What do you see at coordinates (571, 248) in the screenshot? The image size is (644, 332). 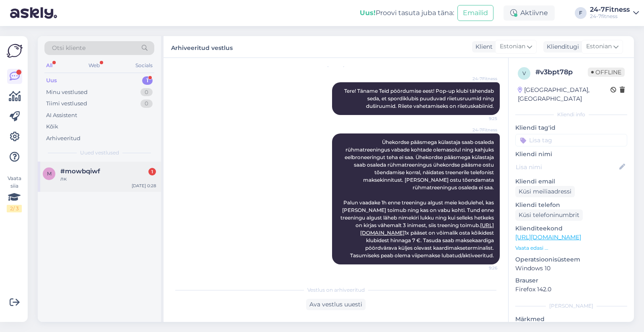 I see `p: Vaata edasi ...` at bounding box center [571, 248].